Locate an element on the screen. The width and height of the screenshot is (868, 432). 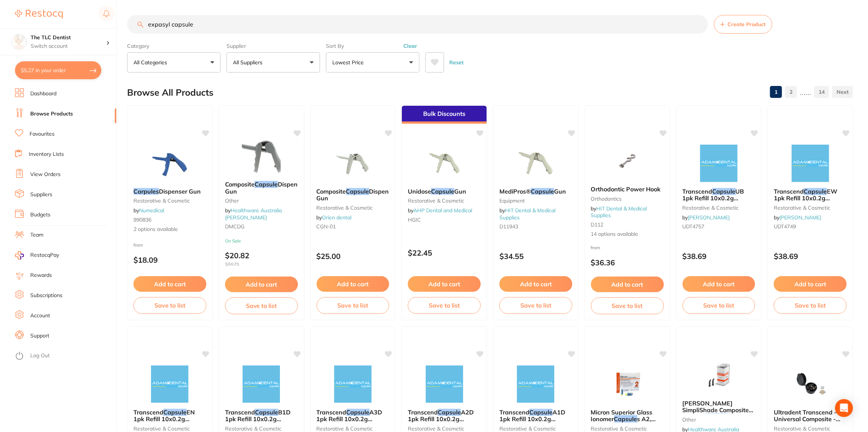
a: RestocqPay is located at coordinates (37, 256).